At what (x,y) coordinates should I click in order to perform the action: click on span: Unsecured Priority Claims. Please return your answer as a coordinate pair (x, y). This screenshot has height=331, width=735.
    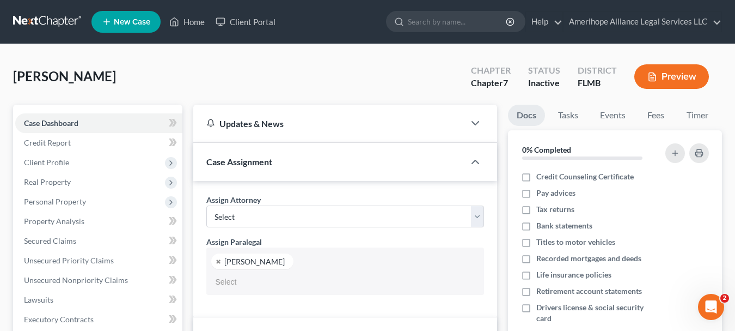
    Looking at the image, I should click on (69, 260).